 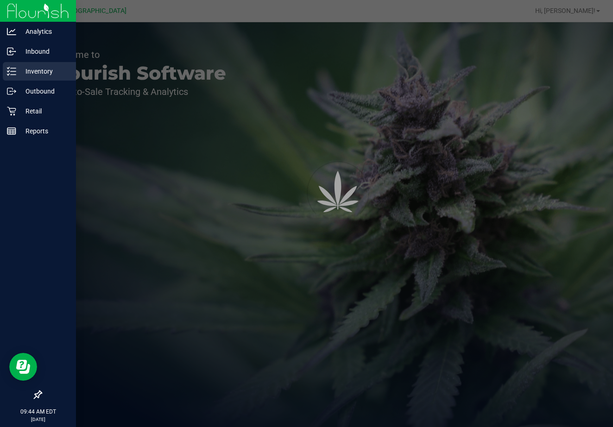 I want to click on p: Reports, so click(x=44, y=131).